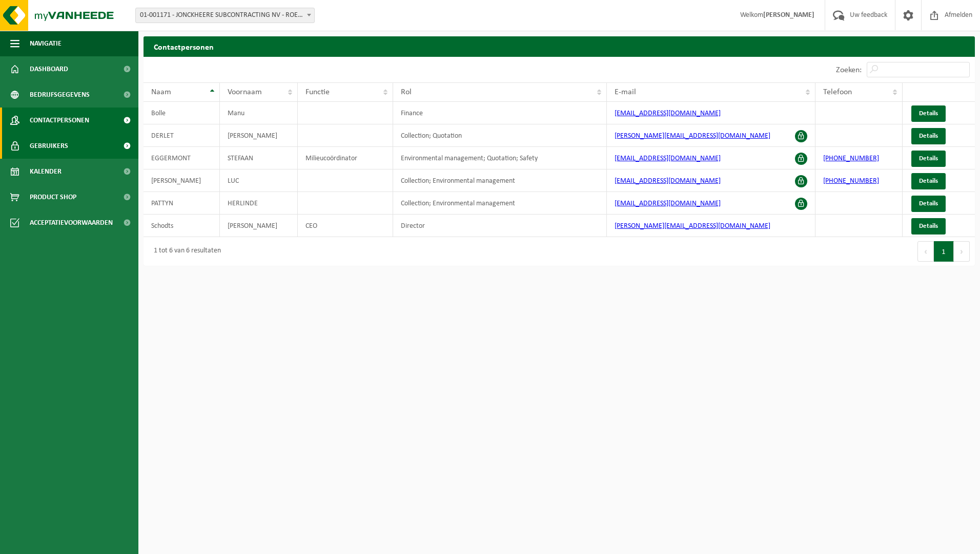  What do you see at coordinates (837, 92) in the screenshot?
I see `span: Telefoon` at bounding box center [837, 92].